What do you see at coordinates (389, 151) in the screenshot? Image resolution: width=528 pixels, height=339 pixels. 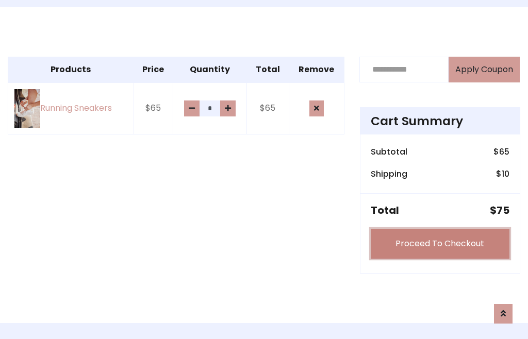 I see `h6: Subtotal` at bounding box center [389, 151].